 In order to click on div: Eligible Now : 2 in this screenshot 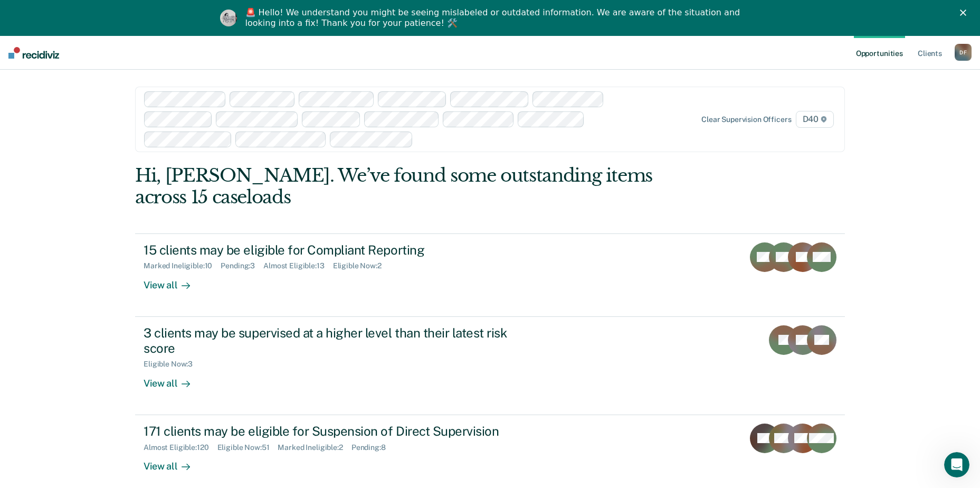, I will do `click(361, 266)`.